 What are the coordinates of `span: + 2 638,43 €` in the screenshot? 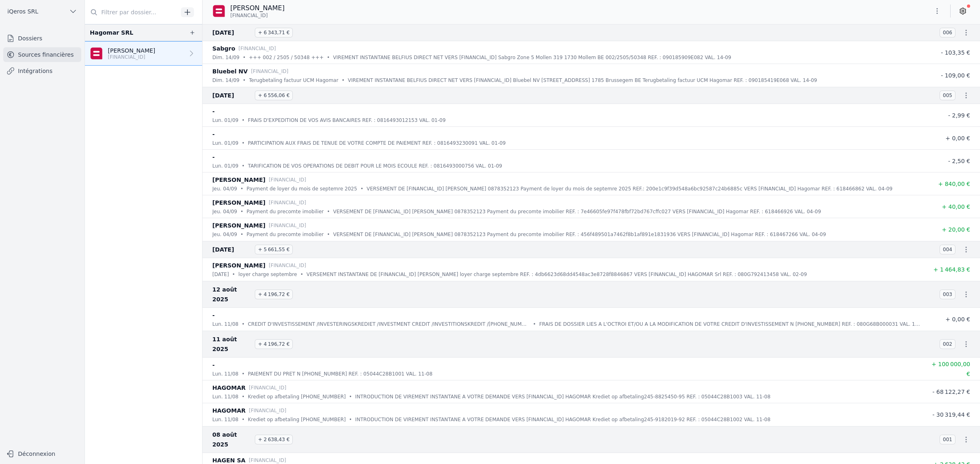 It's located at (273, 440).